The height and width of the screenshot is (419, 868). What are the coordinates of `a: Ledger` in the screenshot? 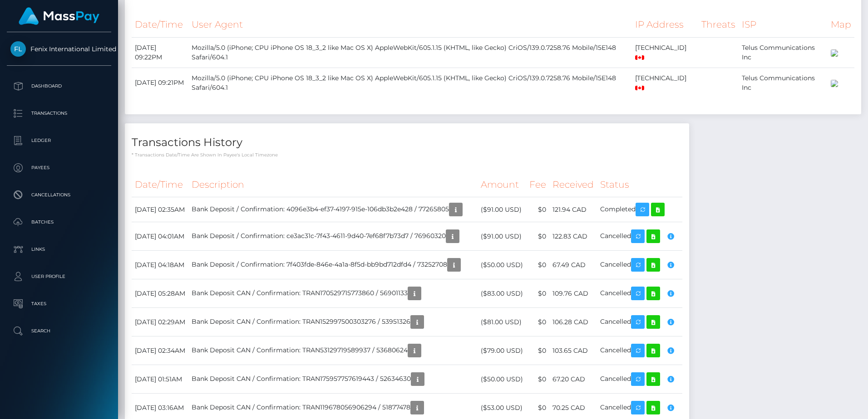 It's located at (59, 140).